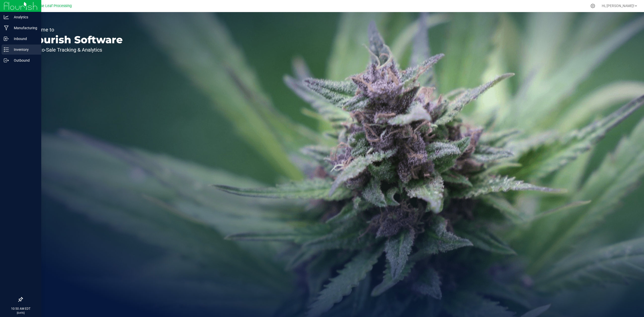  What do you see at coordinates (51, 6) in the screenshot?
I see `span: Purpose Leaf Processing` at bounding box center [51, 6].